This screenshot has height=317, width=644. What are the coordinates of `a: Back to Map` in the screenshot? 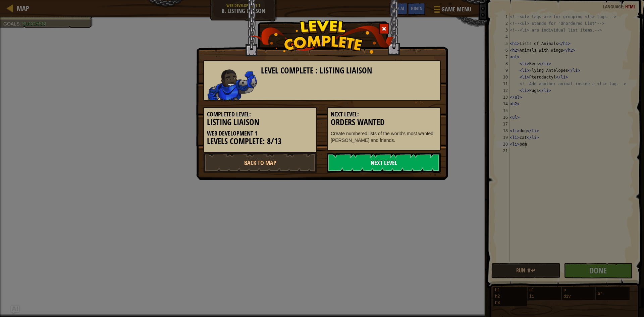 It's located at (260, 163).